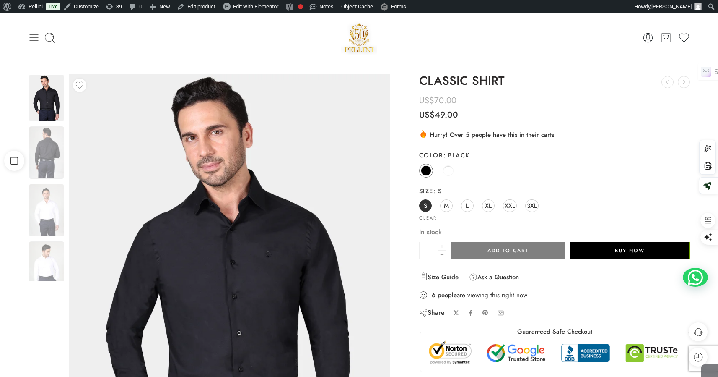  I want to click on span: L, so click(467, 205).